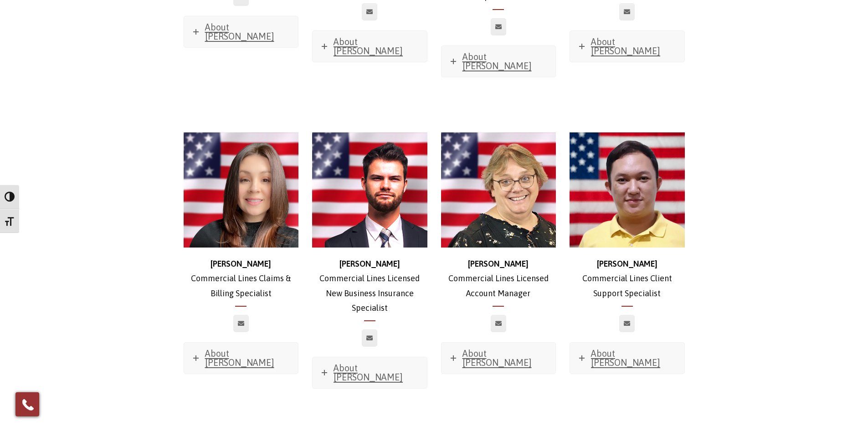  Describe the element at coordinates (369, 286) in the screenshot. I see `p: Commercial Lines Licensed New Business Insurance Specialist` at that location.